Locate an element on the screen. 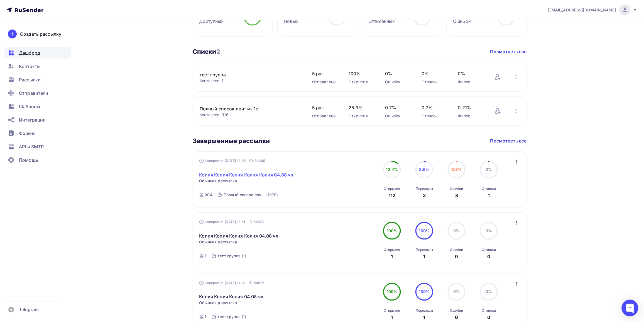 Image resolution: width=644 pixels, height=322 pixels. span: Формы is located at coordinates (27, 133).